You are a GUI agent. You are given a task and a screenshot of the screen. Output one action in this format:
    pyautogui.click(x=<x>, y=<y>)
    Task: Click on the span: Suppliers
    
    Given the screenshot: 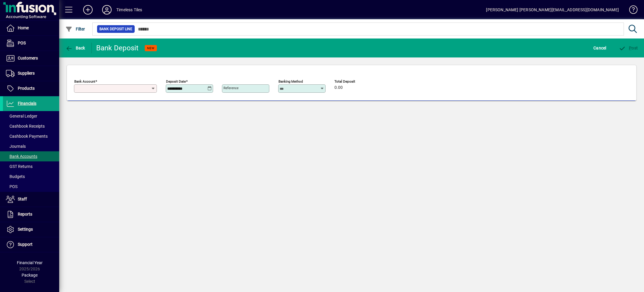 What is the action you would take?
    pyautogui.click(x=26, y=73)
    